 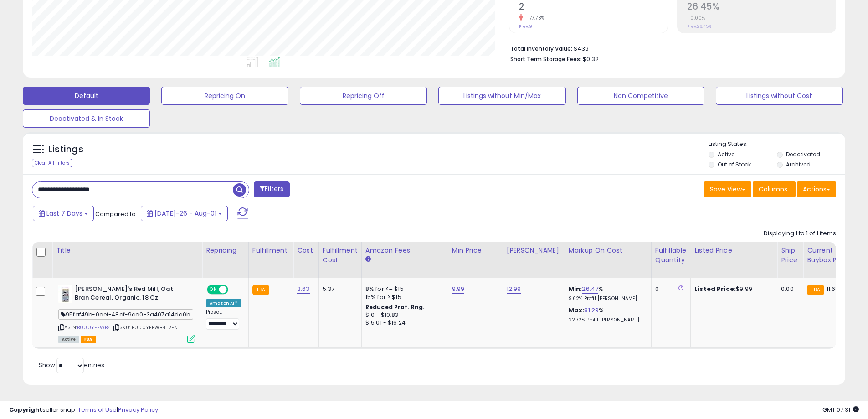 What do you see at coordinates (608, 250) in the screenshot?
I see `div: Markup on Cost` at bounding box center [608, 250].